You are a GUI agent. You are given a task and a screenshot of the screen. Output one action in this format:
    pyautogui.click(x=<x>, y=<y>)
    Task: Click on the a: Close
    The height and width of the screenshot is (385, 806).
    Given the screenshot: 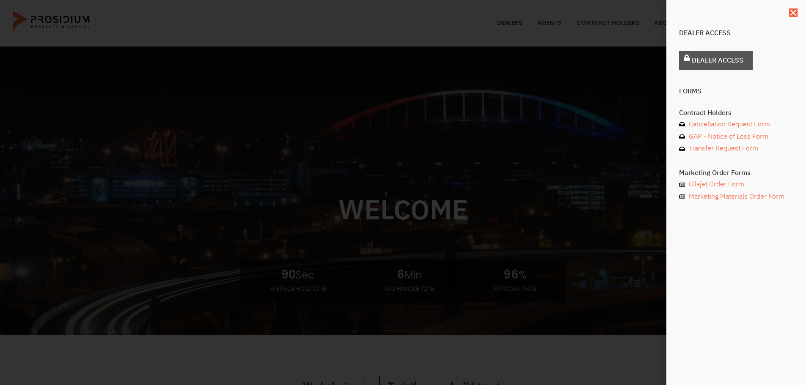 What is the action you would take?
    pyautogui.click(x=793, y=13)
    